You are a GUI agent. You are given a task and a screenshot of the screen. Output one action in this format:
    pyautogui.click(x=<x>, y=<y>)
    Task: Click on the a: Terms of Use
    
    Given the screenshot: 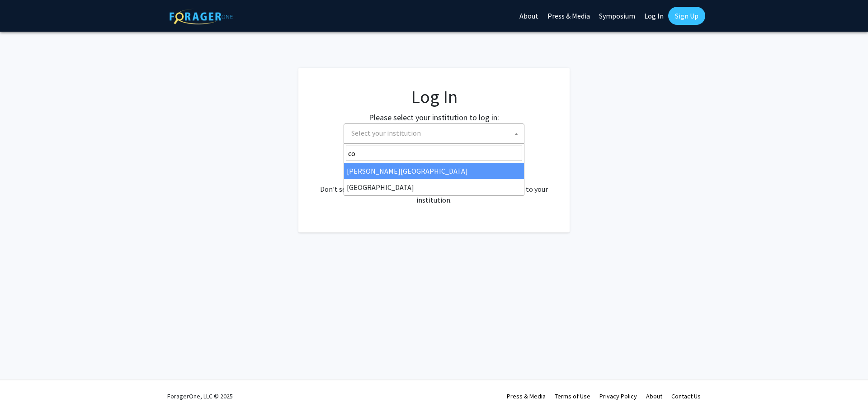 What is the action you would take?
    pyautogui.click(x=572, y=396)
    